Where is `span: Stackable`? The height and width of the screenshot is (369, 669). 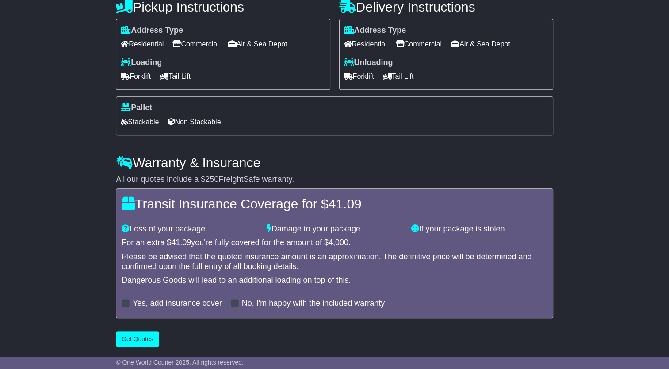 span: Stackable is located at coordinates (140, 122).